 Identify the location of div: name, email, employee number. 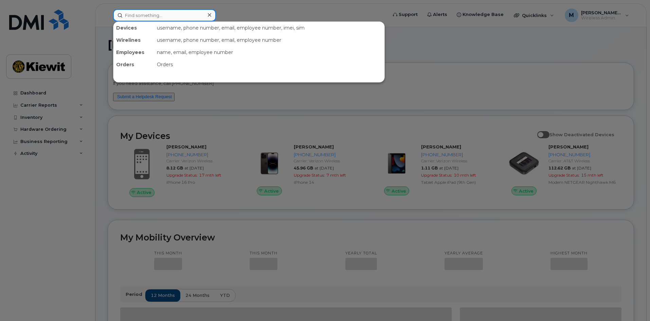
(269, 52).